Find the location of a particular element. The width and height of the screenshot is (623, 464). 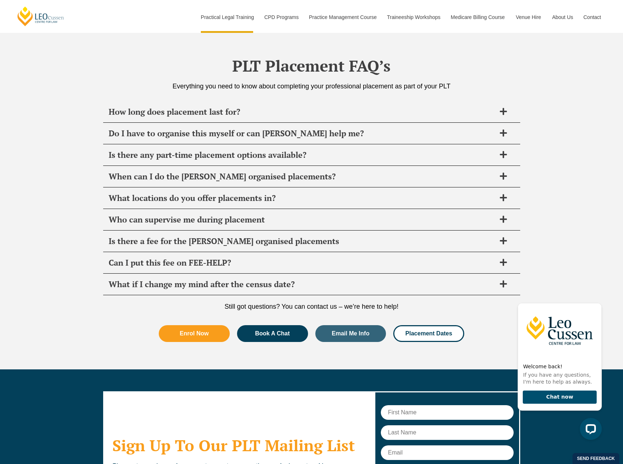

p: If you have any questions, I'm here to help as always. is located at coordinates (48, 89).